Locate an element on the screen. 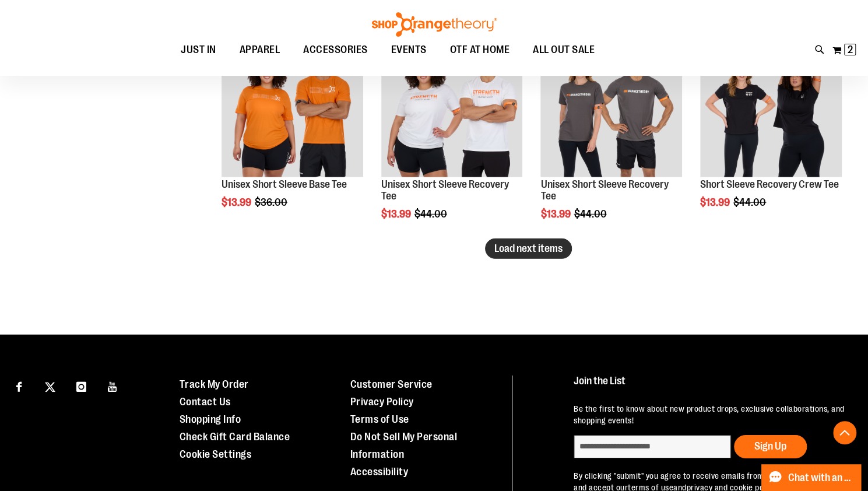 This screenshot has height=491, width=868. a: Do Not Sell My Personal Information is located at coordinates (404, 446).